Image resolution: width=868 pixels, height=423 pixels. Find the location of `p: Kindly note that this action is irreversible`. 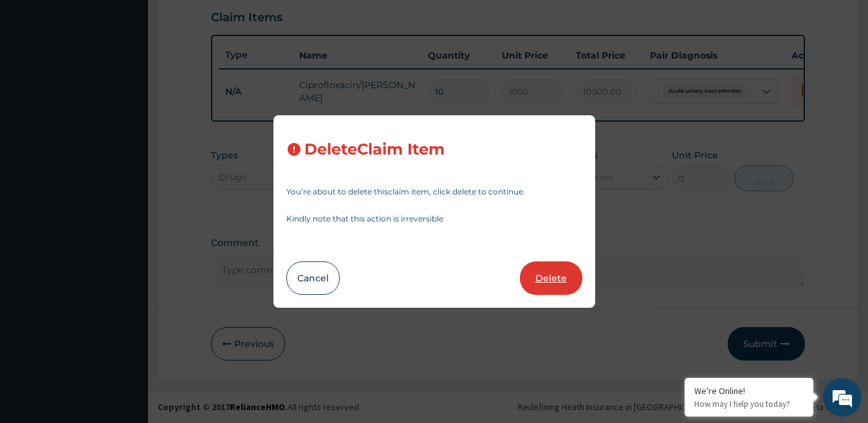

p: Kindly note that this action is irreversible is located at coordinates (434, 218).